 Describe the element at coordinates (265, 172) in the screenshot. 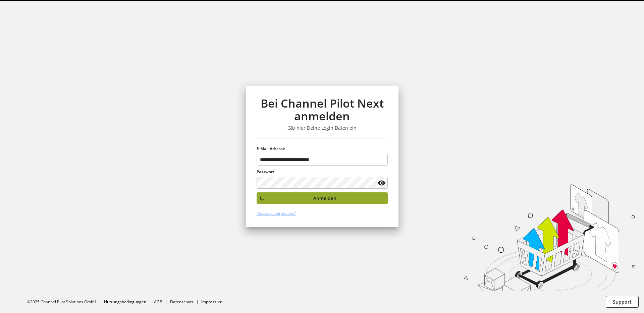

I see `span: Passwort` at that location.